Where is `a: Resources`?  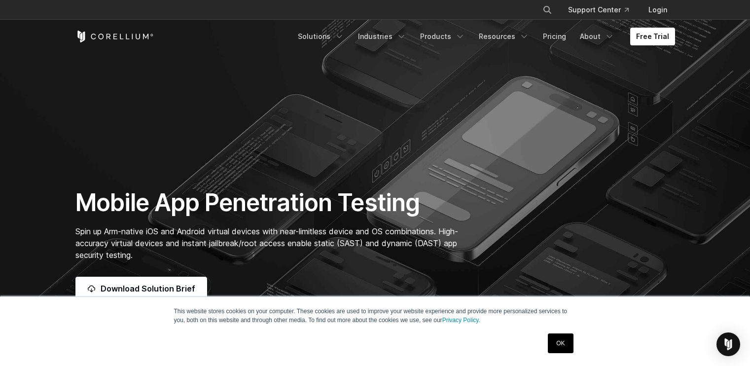
a: Resources is located at coordinates (504, 36).